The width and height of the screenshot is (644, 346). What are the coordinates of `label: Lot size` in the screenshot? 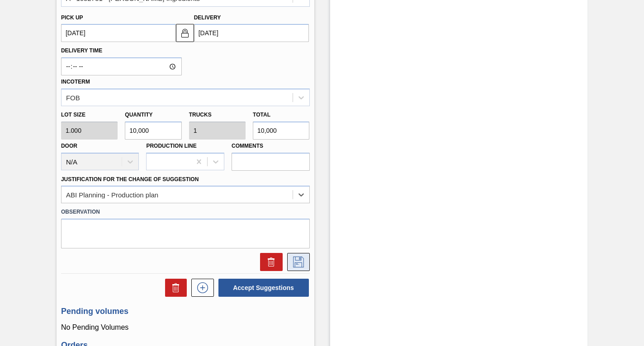 It's located at (89, 114).